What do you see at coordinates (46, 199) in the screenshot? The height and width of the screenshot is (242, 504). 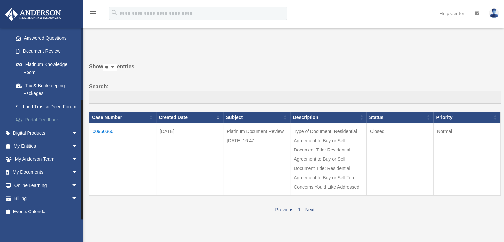 I see `a: Billingarrow_drop_down` at bounding box center [46, 199].